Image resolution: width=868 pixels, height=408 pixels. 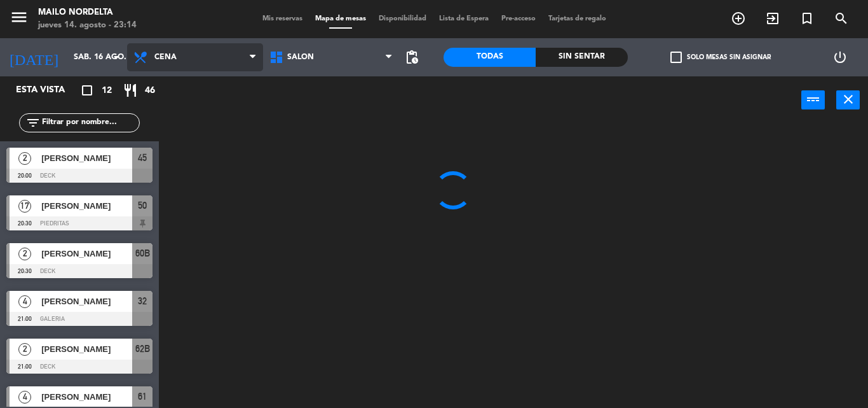 I want to click on span: pending_actions, so click(x=411, y=58).